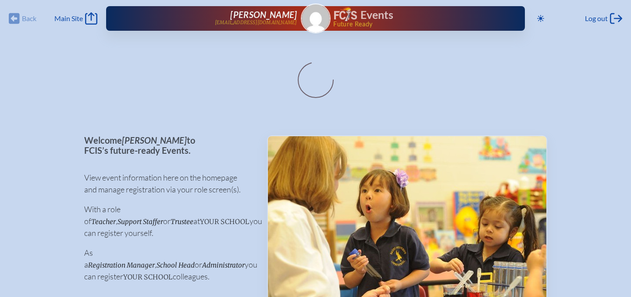 The width and height of the screenshot is (631, 297). I want to click on span: Teacher, so click(104, 221).